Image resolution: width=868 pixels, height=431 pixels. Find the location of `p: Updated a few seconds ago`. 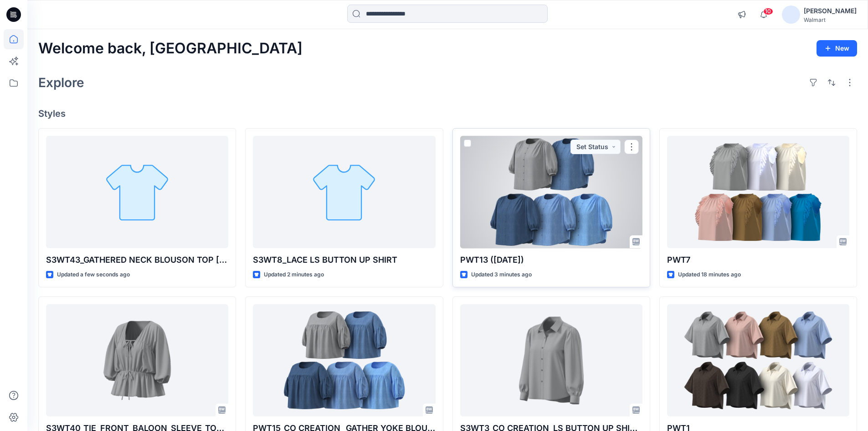

p: Updated a few seconds ago is located at coordinates (94, 275).